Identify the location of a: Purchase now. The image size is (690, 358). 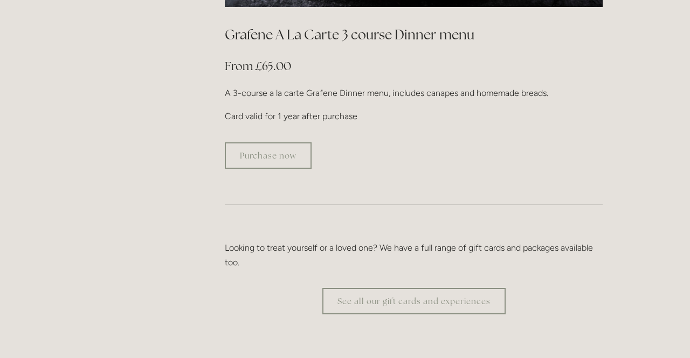
(268, 155).